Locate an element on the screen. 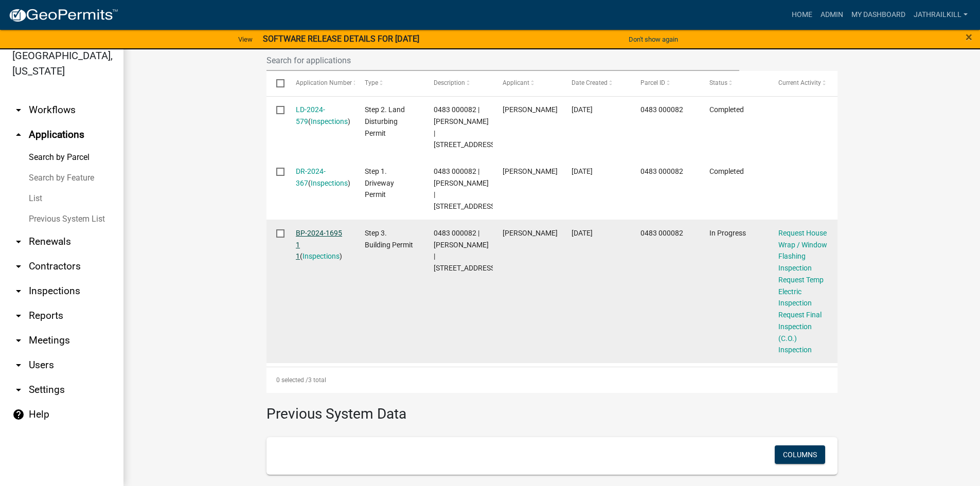 The height and width of the screenshot is (486, 980). span: Step 3. Building Permit is located at coordinates (389, 239).